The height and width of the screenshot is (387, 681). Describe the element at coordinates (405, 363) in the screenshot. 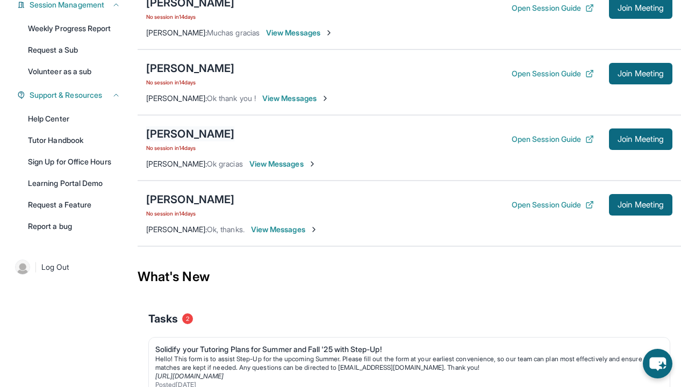

I see `p: Hello! This form is to assist Step-Up for the upcoming Summer. Please fill out the form at your e...` at that location.